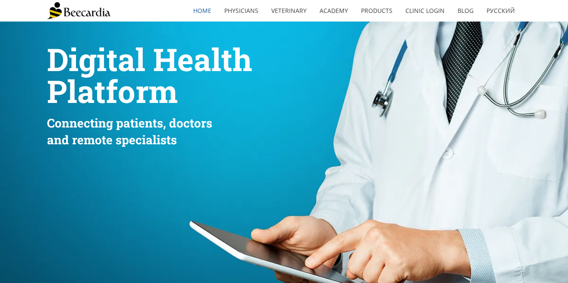 This screenshot has height=283, width=568. What do you see at coordinates (129, 123) in the screenshot?
I see `span: Connecting patients, doctors` at bounding box center [129, 123].